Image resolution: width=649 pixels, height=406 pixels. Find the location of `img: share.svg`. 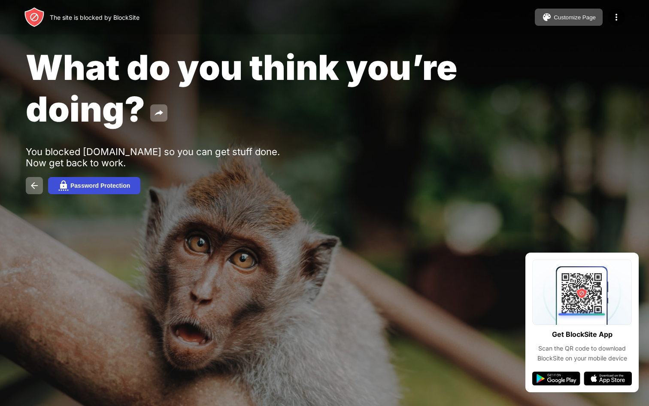

img: share.svg is located at coordinates (159, 113).